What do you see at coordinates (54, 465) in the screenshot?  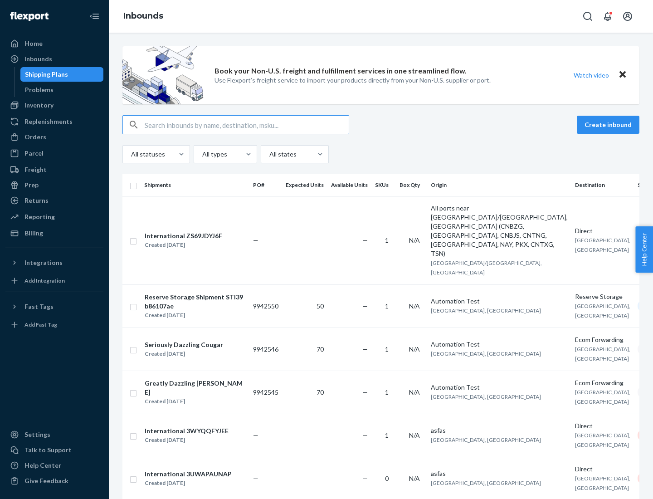 I see `a: Help Center` at bounding box center [54, 465].